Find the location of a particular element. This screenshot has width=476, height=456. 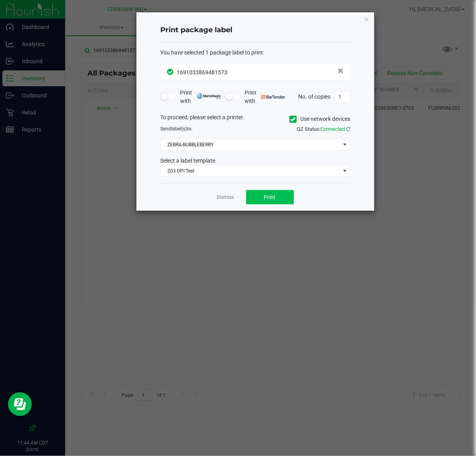

span: ZEBRA-BUBBLEBERRY is located at coordinates (250, 145).